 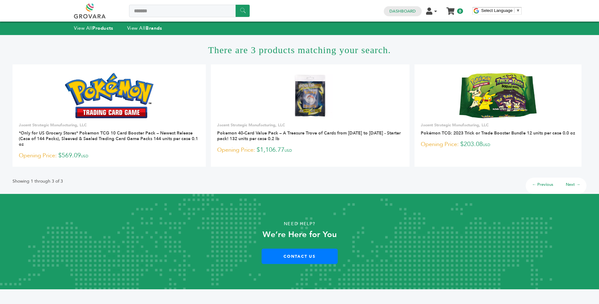 I want to click on p: Need Help?, so click(x=299, y=224).